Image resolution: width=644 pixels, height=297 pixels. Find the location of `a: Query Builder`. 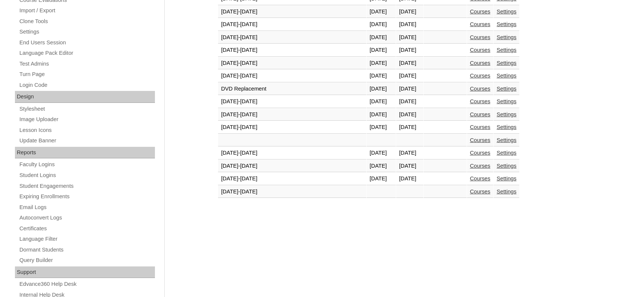

a: Query Builder is located at coordinates (87, 260).